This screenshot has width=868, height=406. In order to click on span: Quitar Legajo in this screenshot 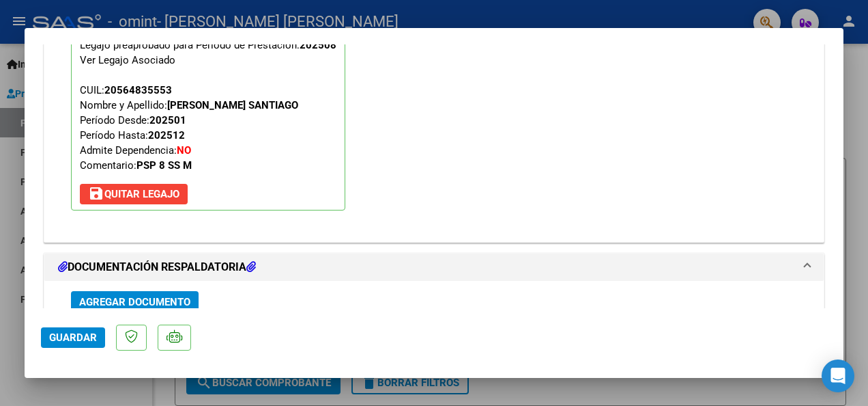, I will do `click(133, 194)`.